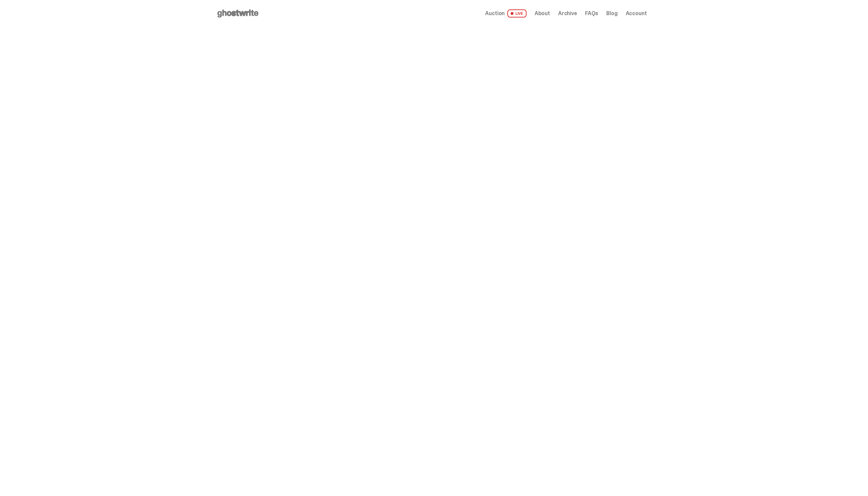 The height and width of the screenshot is (496, 868). I want to click on a: FAQs, so click(591, 13).